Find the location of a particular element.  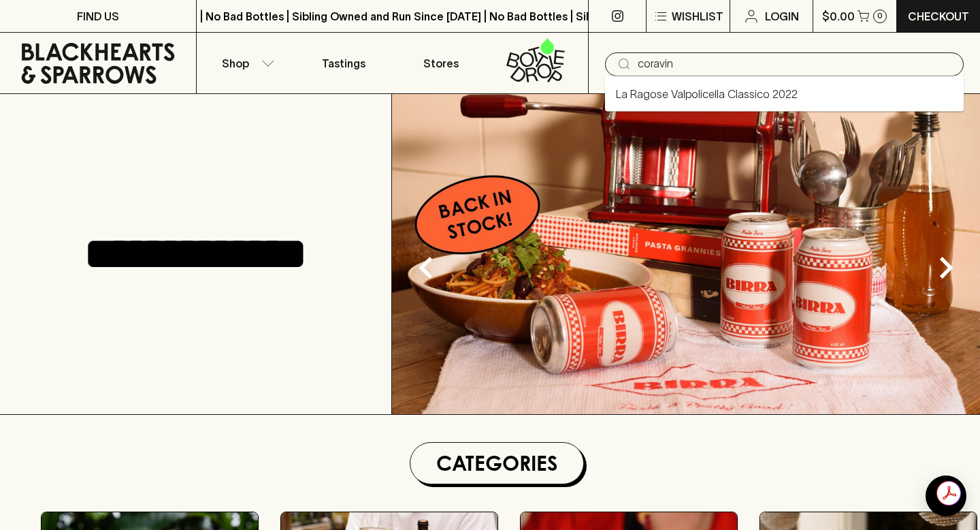

a: La Ragose Valpolicella Classico 2022 is located at coordinates (706, 94).